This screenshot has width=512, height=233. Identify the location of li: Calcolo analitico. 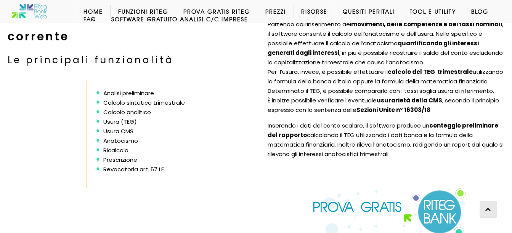
(170, 113).